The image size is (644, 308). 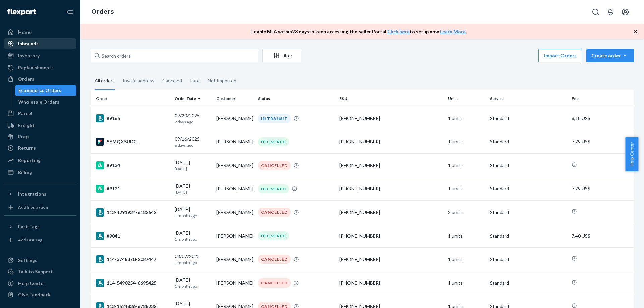 What do you see at coordinates (40, 68) in the screenshot?
I see `a: Replenishments` at bounding box center [40, 68].